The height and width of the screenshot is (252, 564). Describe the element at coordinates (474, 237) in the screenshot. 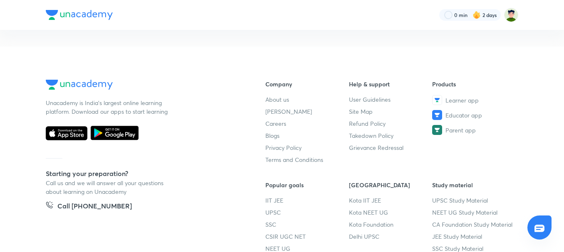

I see `a: JEE Study Material` at that location.